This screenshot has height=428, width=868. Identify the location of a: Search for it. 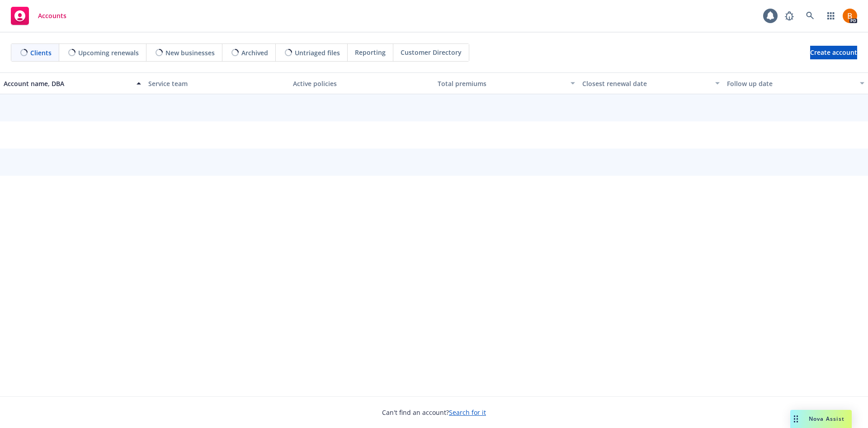
(468, 412).